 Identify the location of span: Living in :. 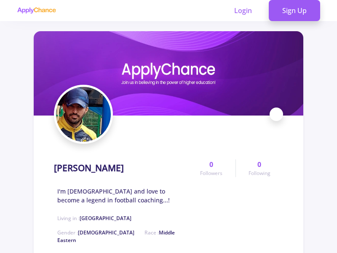
(94, 218).